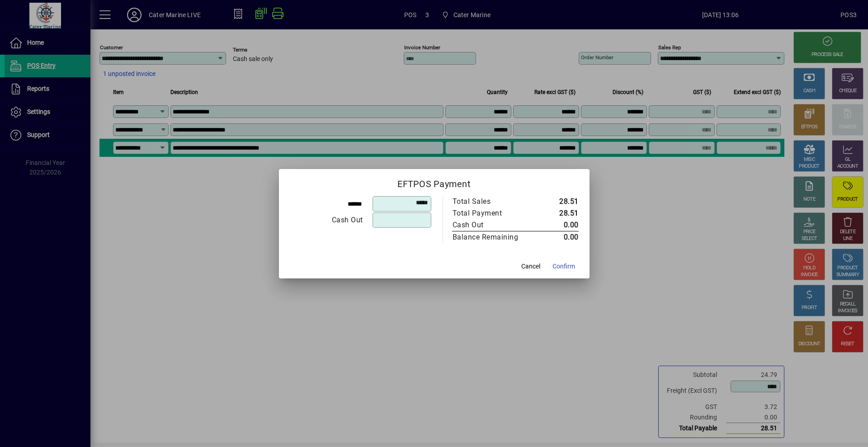 The width and height of the screenshot is (868, 447). What do you see at coordinates (564, 267) in the screenshot?
I see `button: Confirm` at bounding box center [564, 267].